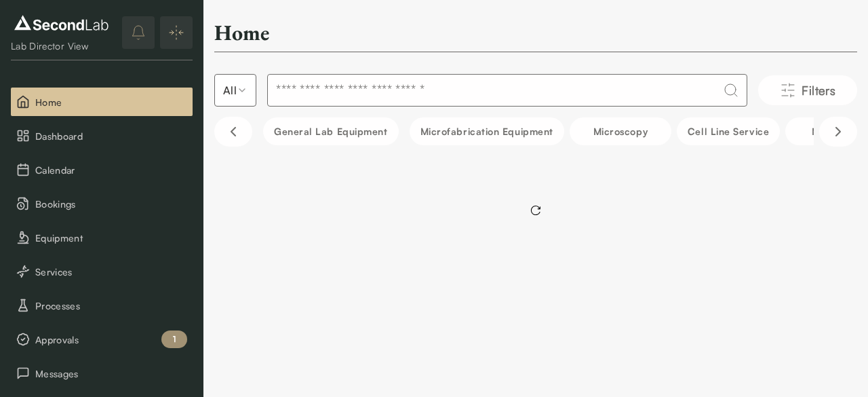  I want to click on a: Equipment, so click(102, 238).